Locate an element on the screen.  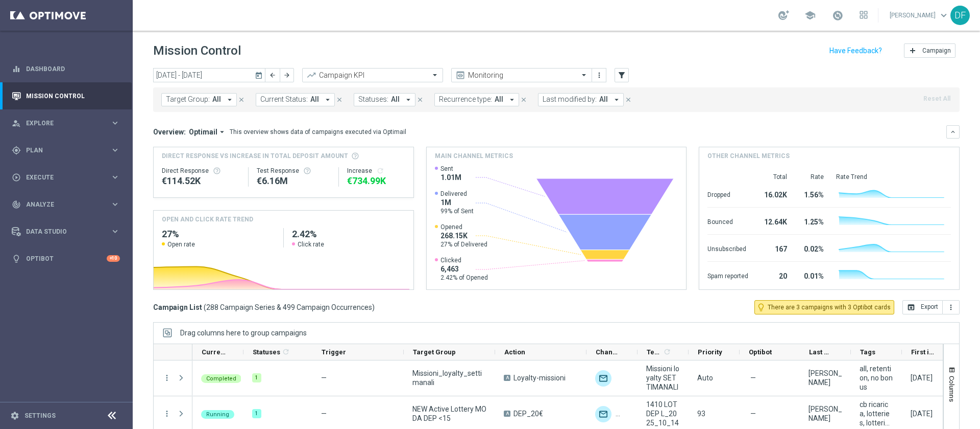
span: Target Group is located at coordinates (435, 352).